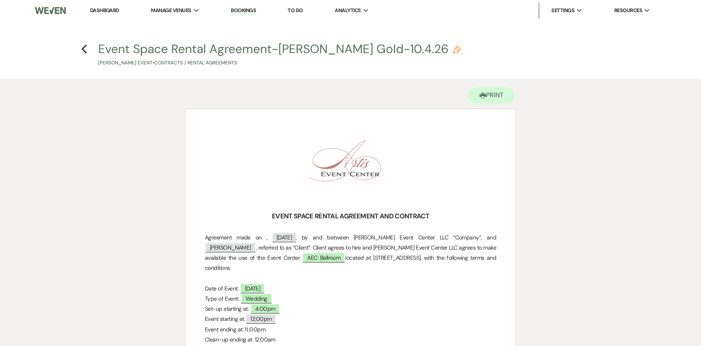 This screenshot has height=346, width=701. Describe the element at coordinates (491, 95) in the screenshot. I see `button: Print` at that location.